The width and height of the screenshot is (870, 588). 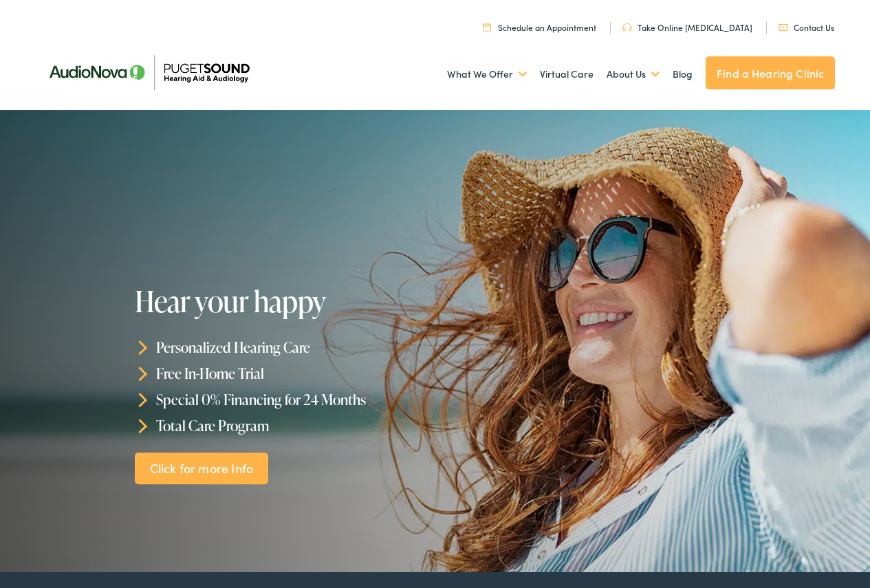 I want to click on a: Click for more Info, so click(x=201, y=468).